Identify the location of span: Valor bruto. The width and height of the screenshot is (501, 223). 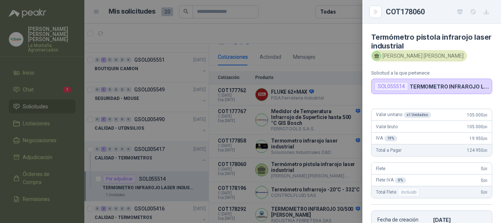
(387, 127).